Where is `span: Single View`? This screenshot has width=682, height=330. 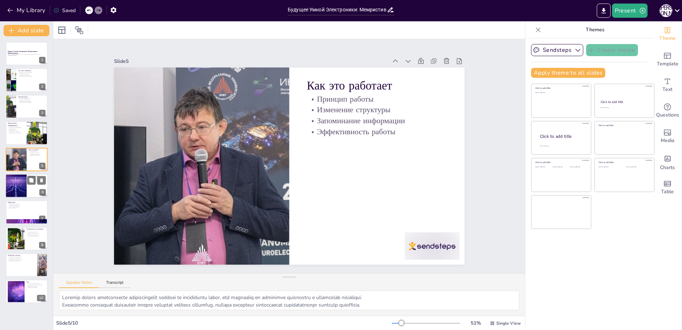 span: Single View is located at coordinates (508, 323).